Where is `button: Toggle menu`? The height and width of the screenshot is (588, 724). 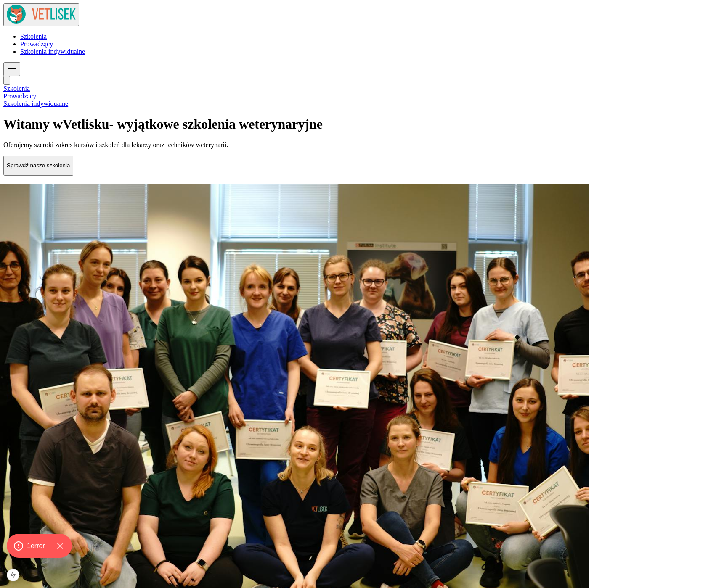
button: Toggle menu is located at coordinates (12, 69).